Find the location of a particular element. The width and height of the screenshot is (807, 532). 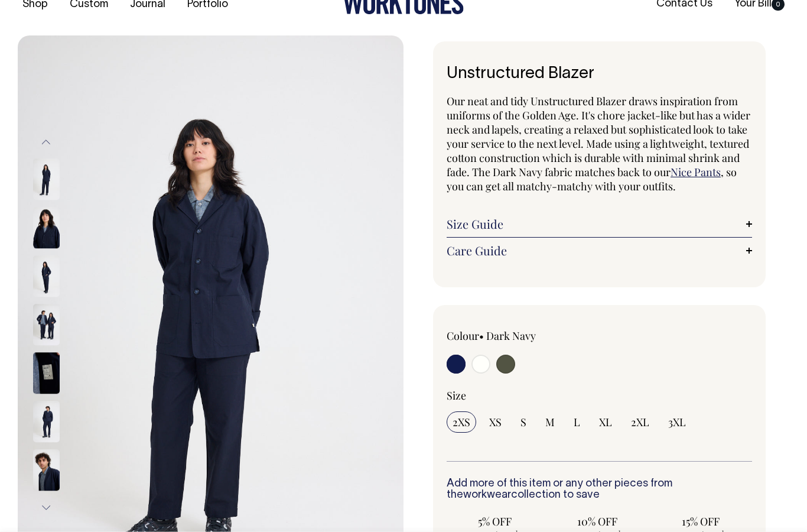

span: S is located at coordinates (524, 421).